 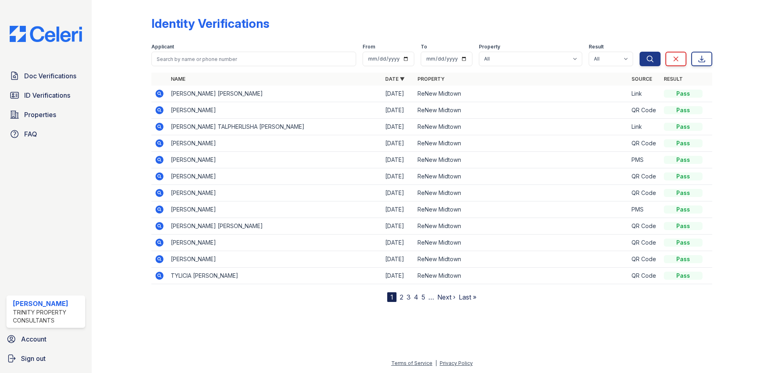 What do you see at coordinates (641, 79) in the screenshot?
I see `a: Source` at bounding box center [641, 79].